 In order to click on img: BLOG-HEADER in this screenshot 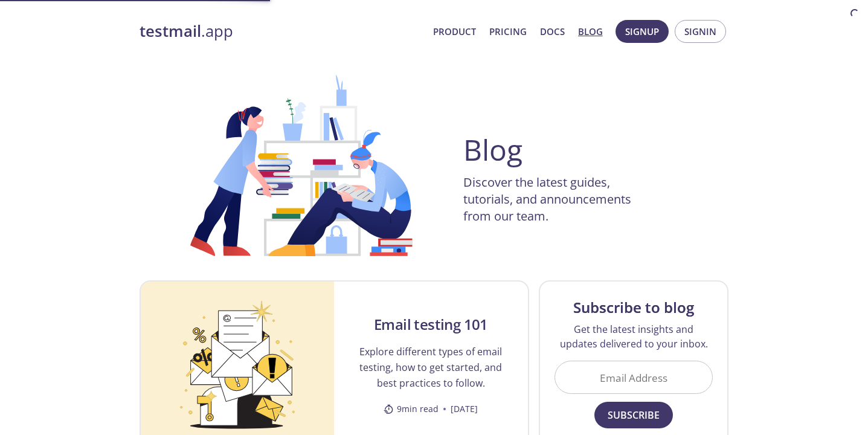, I will do `click(301, 166)`.